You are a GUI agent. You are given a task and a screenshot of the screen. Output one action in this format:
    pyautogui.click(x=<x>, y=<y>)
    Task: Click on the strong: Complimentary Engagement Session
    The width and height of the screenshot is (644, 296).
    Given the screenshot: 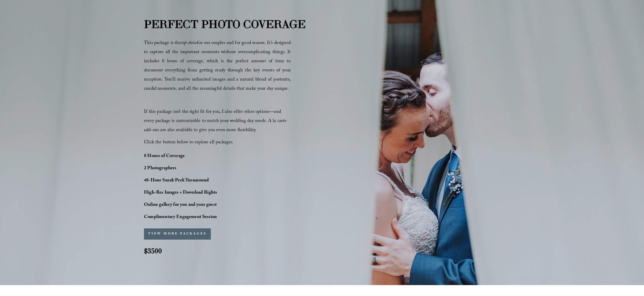 What is the action you would take?
    pyautogui.click(x=180, y=217)
    